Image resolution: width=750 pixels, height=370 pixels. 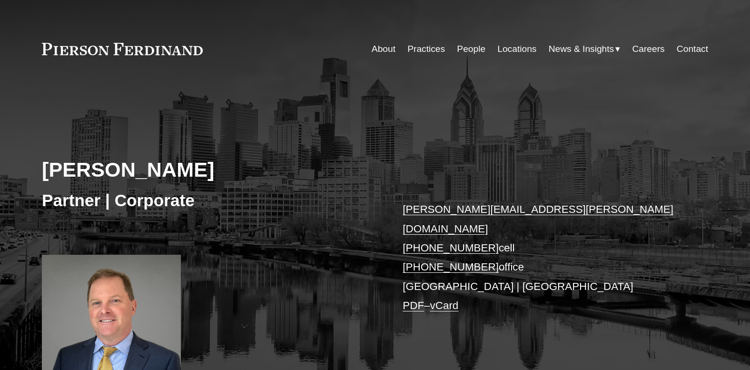 I want to click on a: People, so click(x=471, y=49).